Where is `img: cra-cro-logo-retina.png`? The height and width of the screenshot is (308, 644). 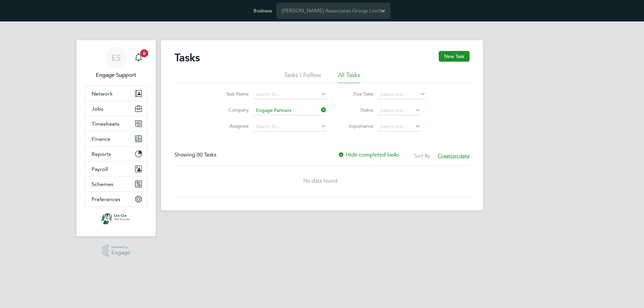 img: cra-cro-logo-retina.png is located at coordinates (116, 219).